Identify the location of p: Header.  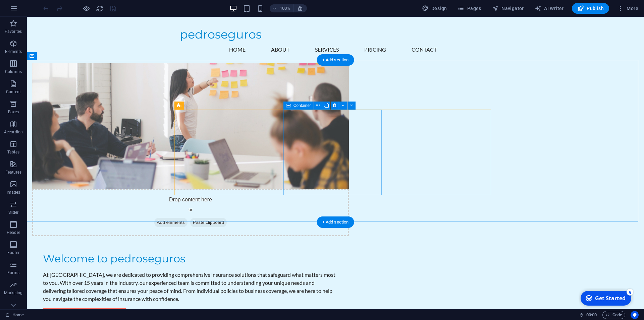
(14, 233).